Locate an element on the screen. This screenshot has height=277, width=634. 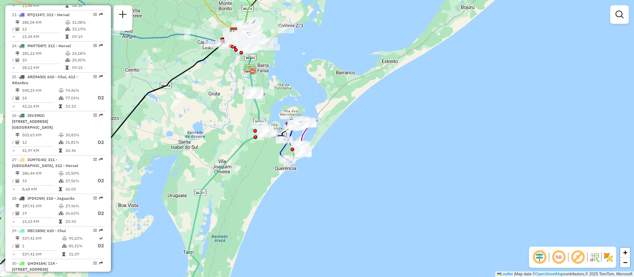
a: Nova sessão e pesquisa is located at coordinates (123, 15).